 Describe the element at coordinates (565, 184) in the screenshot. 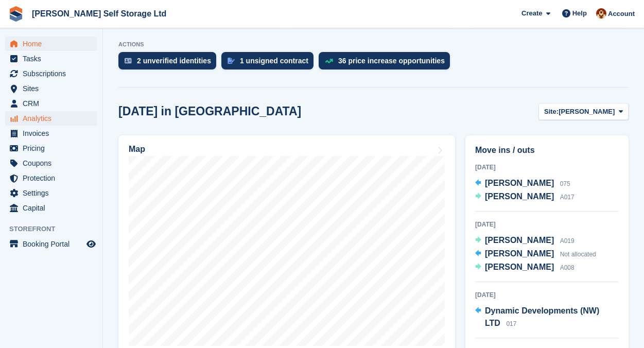

I see `span: 075` at that location.